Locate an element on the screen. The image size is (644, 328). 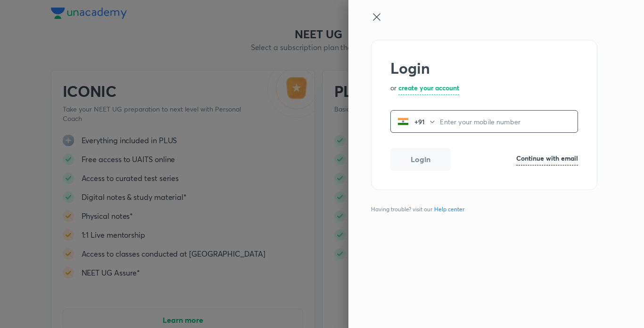
p: +91 is located at coordinates (419, 121).